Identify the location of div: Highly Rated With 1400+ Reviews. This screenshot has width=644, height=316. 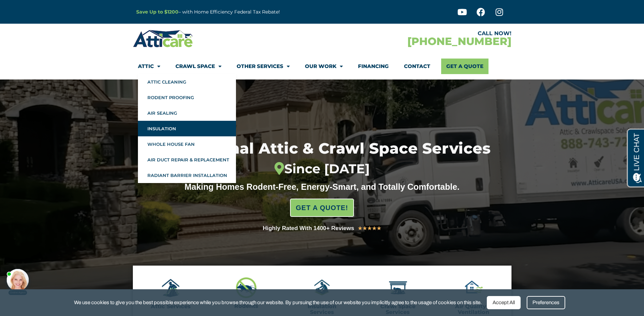
(308, 229).